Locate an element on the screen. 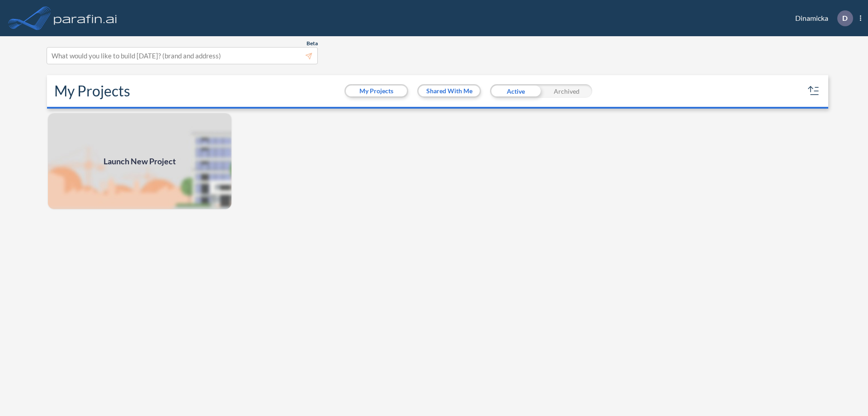 This screenshot has width=868, height=416. p: D is located at coordinates (845, 18).